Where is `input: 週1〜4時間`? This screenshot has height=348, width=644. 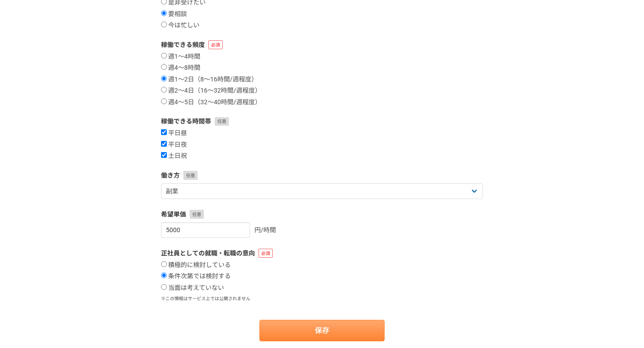 input: 週1〜4時間 is located at coordinates (164, 55).